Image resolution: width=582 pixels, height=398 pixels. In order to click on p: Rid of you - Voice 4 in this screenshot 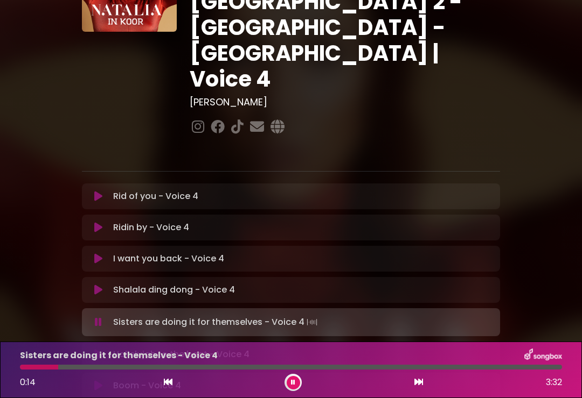, I will do `click(156, 197)`.